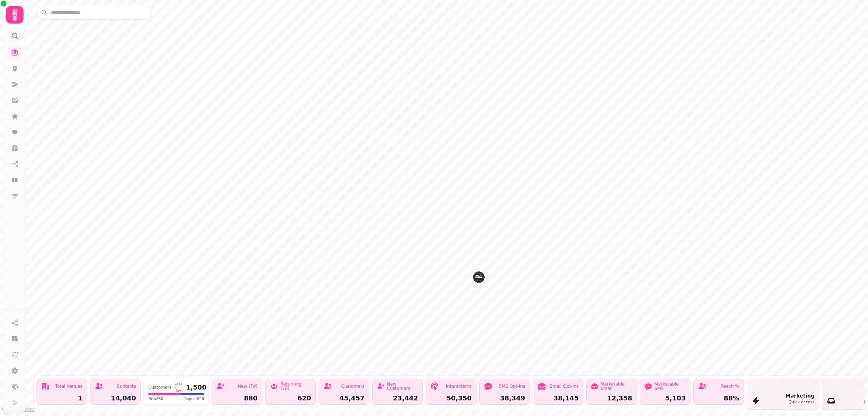  What do you see at coordinates (665, 398) in the screenshot?
I see `div: 5,103` at bounding box center [665, 398].